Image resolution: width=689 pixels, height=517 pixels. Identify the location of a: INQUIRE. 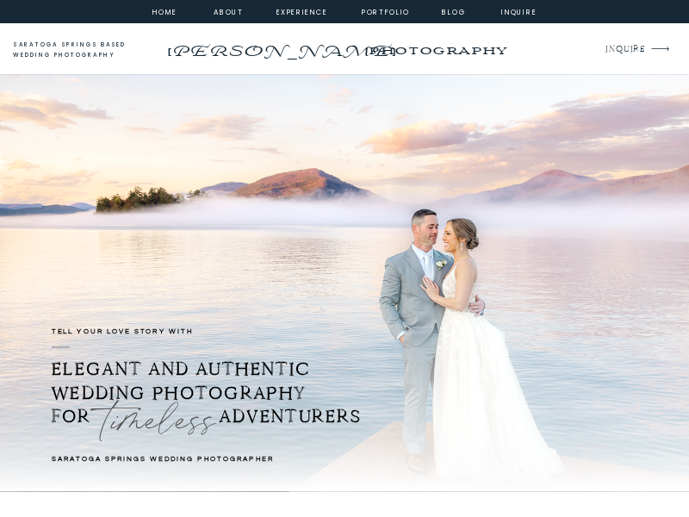
(624, 50).